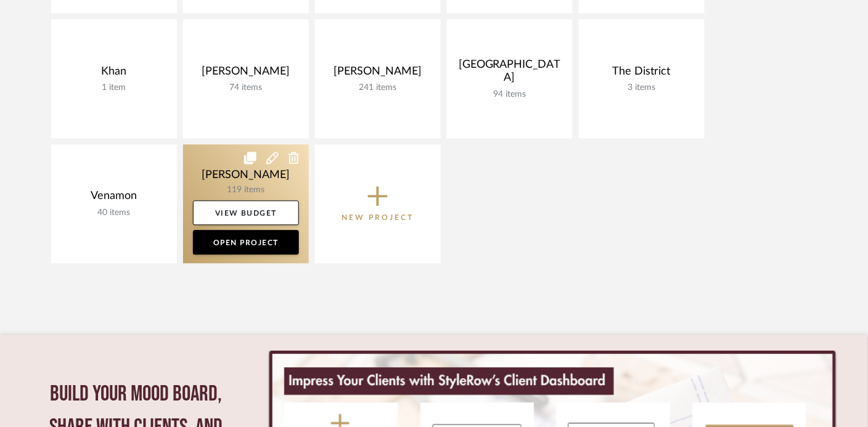 This screenshot has width=868, height=427. Describe the element at coordinates (641, 88) in the screenshot. I see `div: 3 items` at that location.